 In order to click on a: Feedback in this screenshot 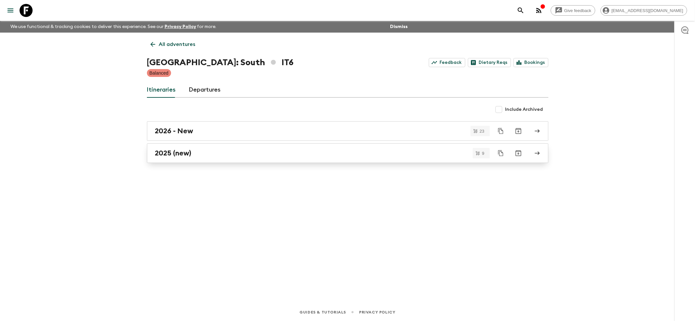, I will do `click(447, 63)`.